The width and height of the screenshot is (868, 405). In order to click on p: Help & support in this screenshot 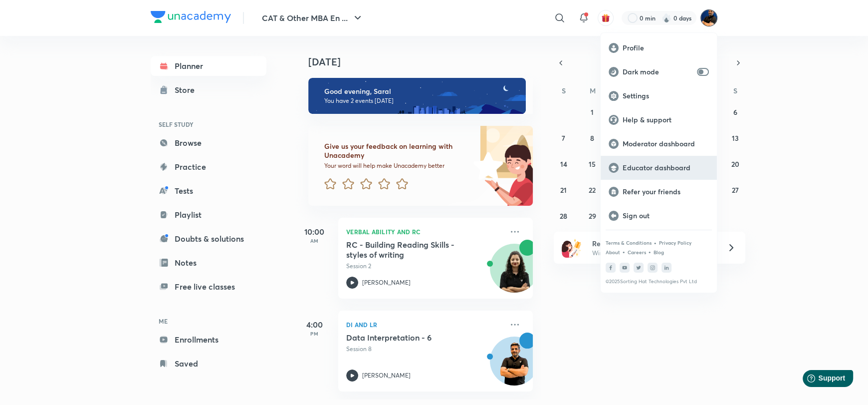, I will do `click(665, 120)`.